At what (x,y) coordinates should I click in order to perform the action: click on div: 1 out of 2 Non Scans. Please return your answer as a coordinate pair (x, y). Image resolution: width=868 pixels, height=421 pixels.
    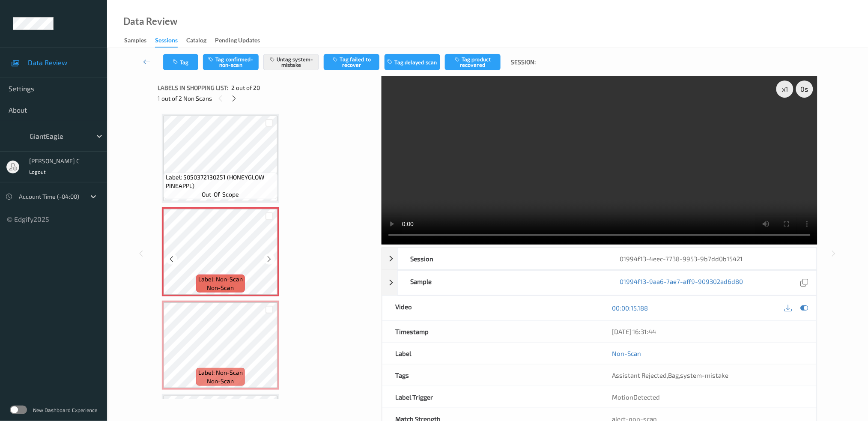
    Looking at the image, I should click on (266, 98).